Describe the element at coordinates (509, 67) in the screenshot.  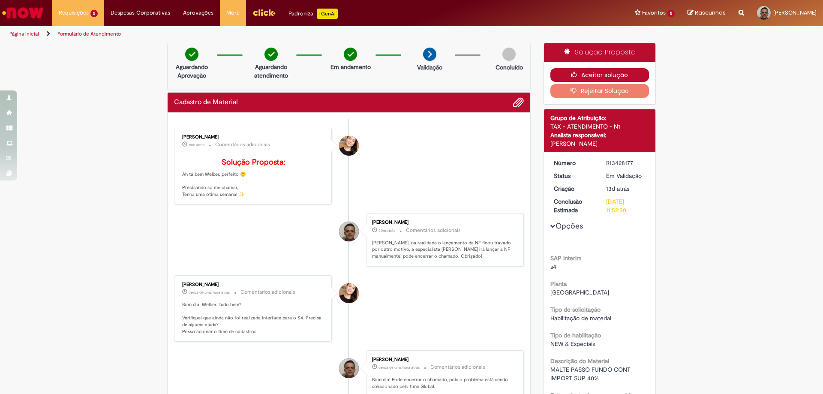
I see `p: Concluído` at that location.